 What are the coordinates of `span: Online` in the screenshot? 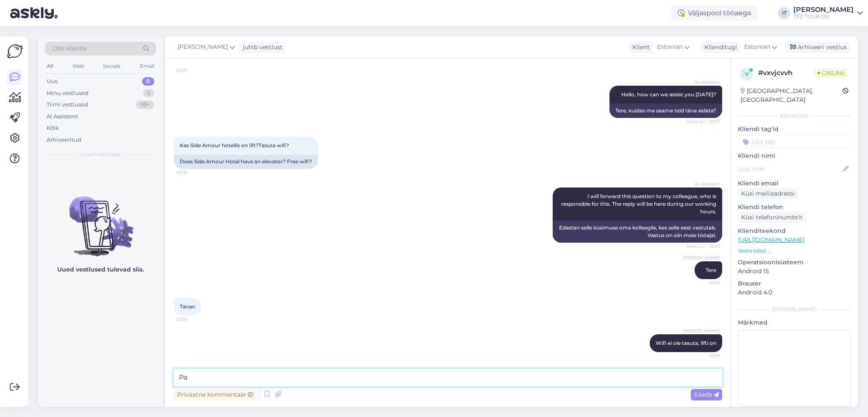 It's located at (831, 73).